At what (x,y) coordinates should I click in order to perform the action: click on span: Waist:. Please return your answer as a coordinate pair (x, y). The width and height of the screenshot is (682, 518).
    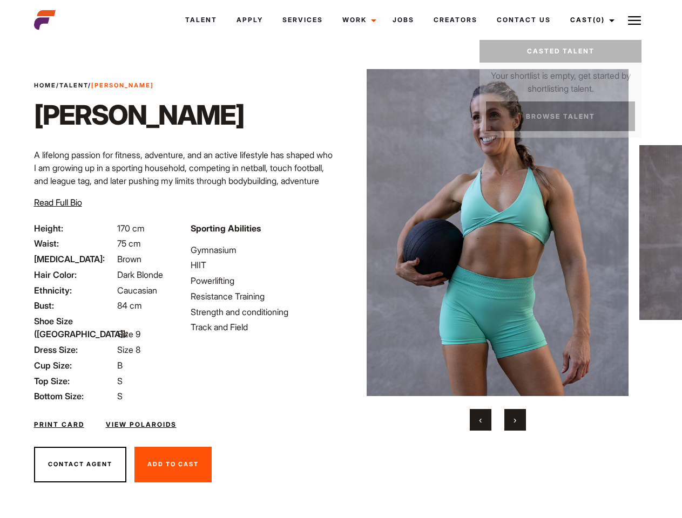
    Looking at the image, I should click on (75, 244).